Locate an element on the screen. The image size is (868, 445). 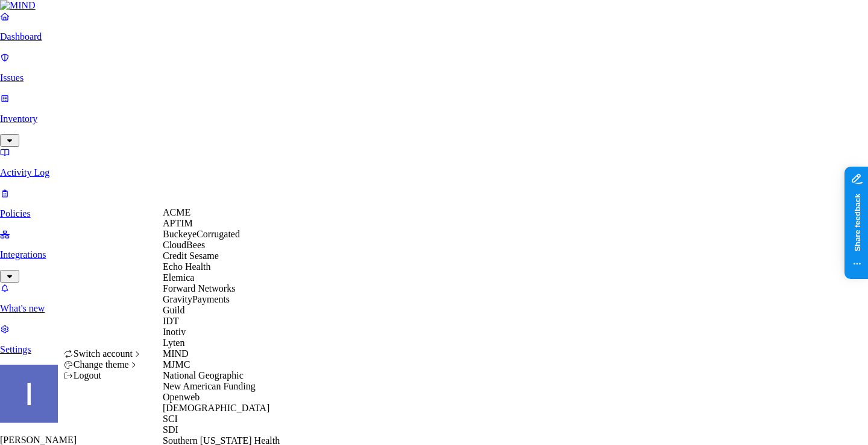
span: Forward Networks is located at coordinates (199, 288).